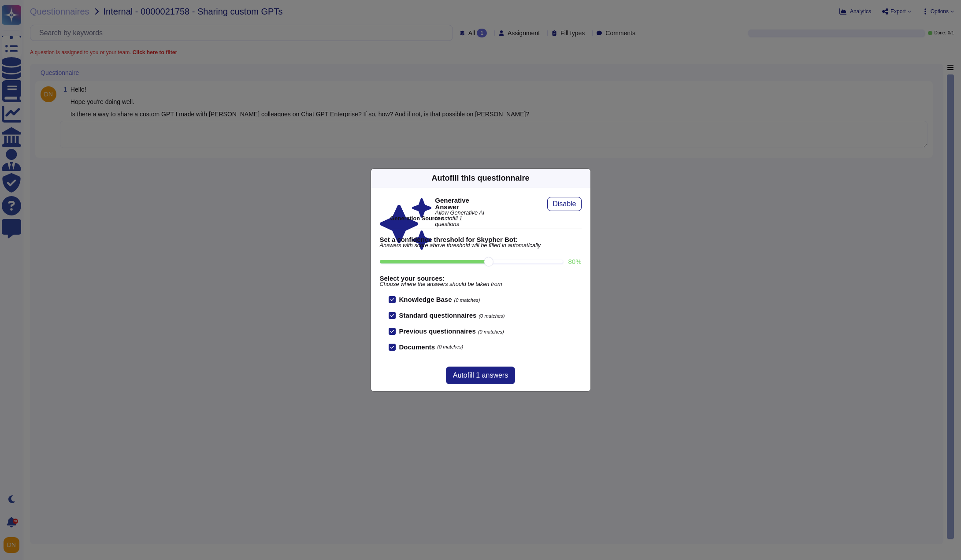 The image size is (961, 560). I want to click on b: Generation Sources :, so click(418, 218).